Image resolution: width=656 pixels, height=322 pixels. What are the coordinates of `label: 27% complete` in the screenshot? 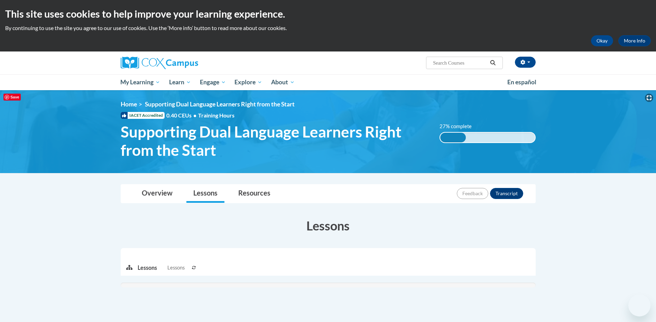 It's located at (459, 126).